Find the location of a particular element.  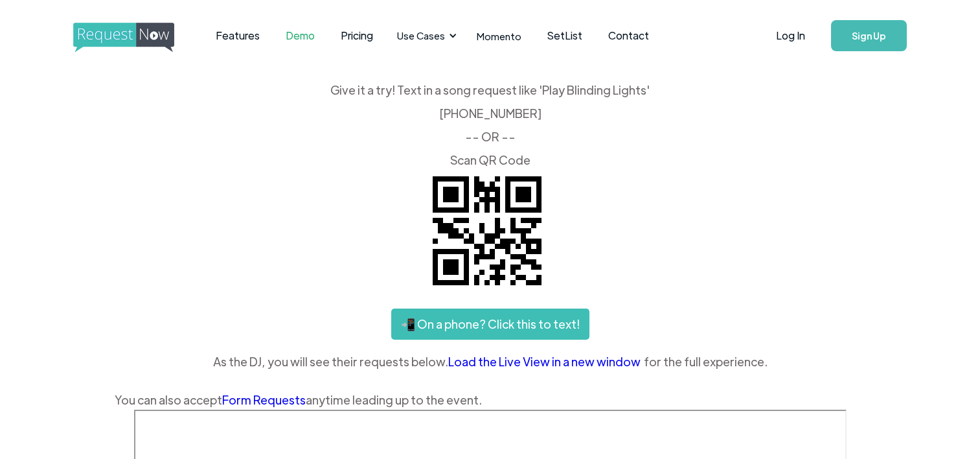

a: Demo is located at coordinates (300, 35).